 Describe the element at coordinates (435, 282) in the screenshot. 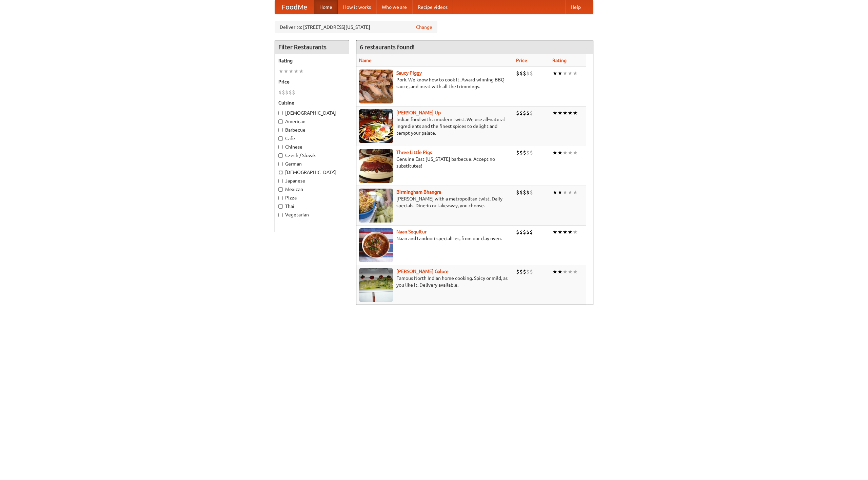

I see `p: Famous North Indian home cooking. Spicy or mild, as you like it. Delivery available.` at that location.